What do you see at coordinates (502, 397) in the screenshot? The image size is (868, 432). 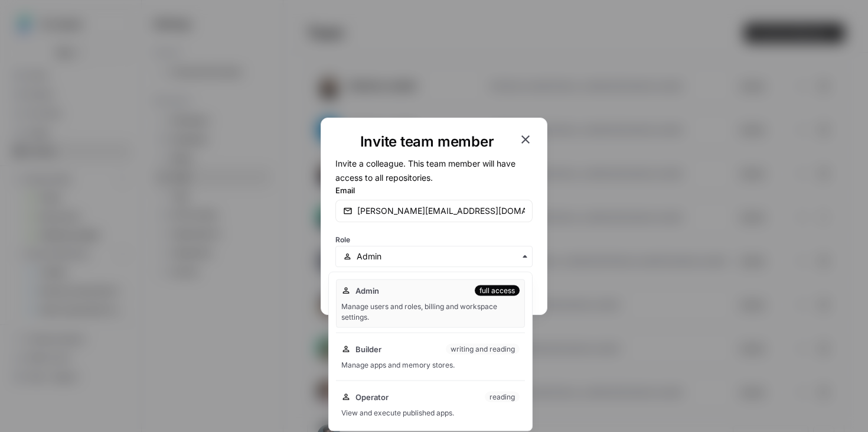 I see `div: reading` at bounding box center [502, 397].